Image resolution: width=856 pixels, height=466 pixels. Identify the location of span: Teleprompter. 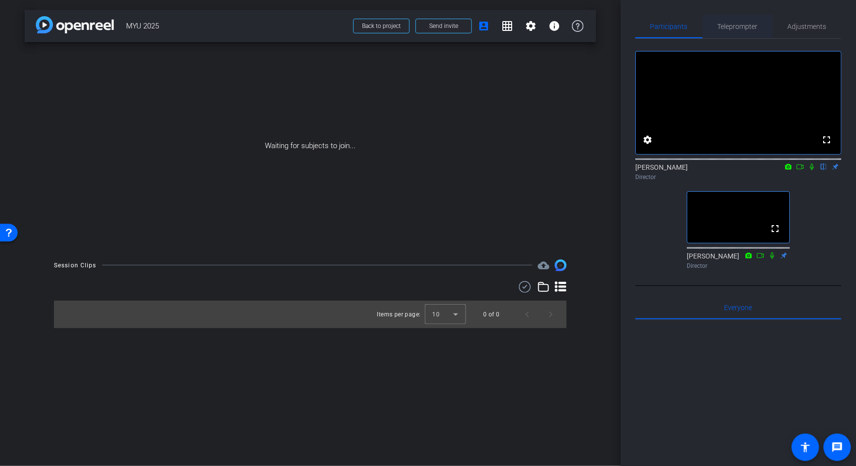
(738, 26).